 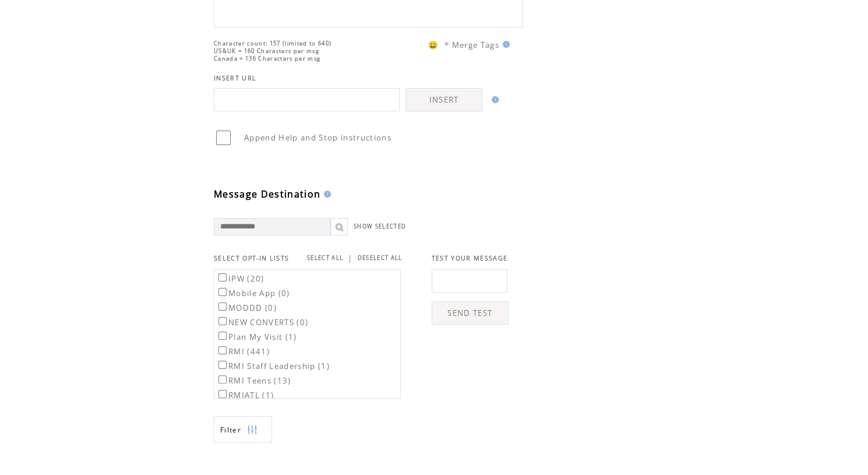 What do you see at coordinates (444, 100) in the screenshot?
I see `a: INSERT` at bounding box center [444, 100].